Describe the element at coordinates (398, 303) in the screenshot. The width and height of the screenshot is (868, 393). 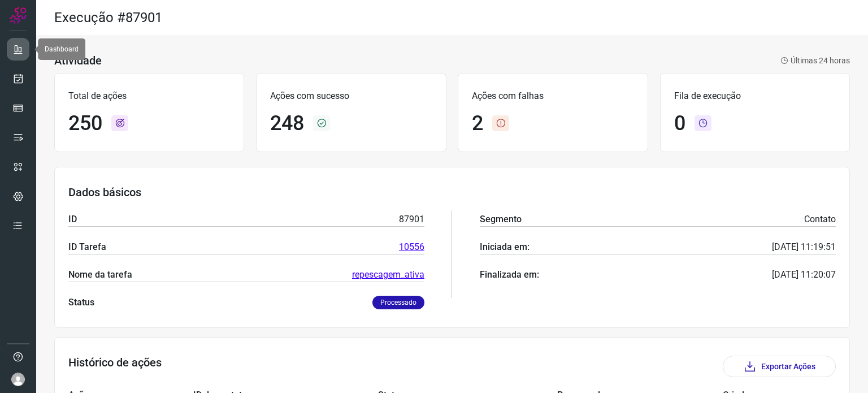
I see `p: Processado` at that location.